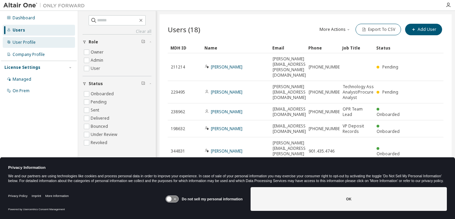 The height and width of the screenshot is (219, 455). What do you see at coordinates (101, 119) in the screenshot?
I see `label: Delivered` at bounding box center [101, 119].